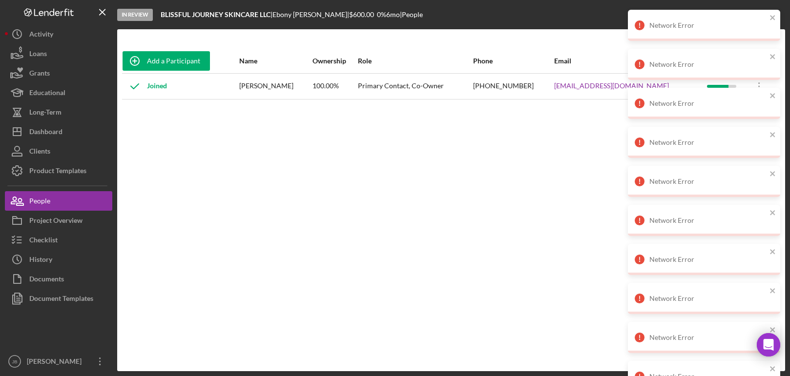 This screenshot has width=790, height=376. Describe the element at coordinates (135, 15) in the screenshot. I see `div: In Review` at that location.